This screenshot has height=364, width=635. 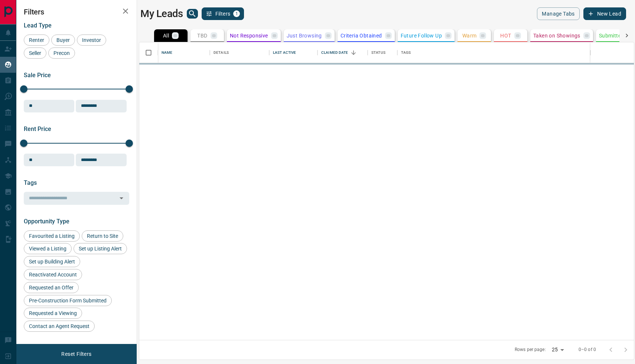 What do you see at coordinates (63, 40) in the screenshot?
I see `span: Buyer` at bounding box center [63, 40].